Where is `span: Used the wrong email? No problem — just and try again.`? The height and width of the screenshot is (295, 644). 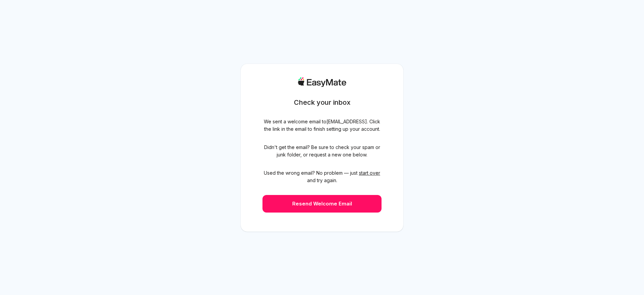 span: Used the wrong email? No problem — just and try again. is located at coordinates (322, 177).